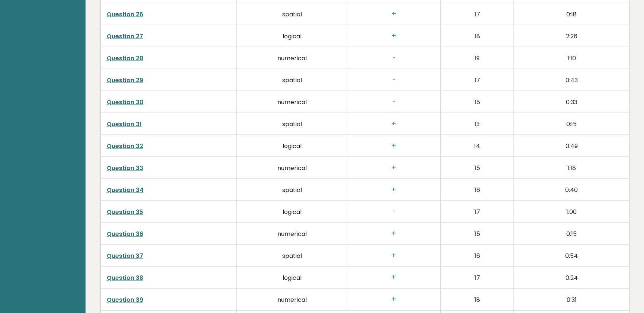 The height and width of the screenshot is (313, 644). I want to click on a: Question 26, so click(125, 14).